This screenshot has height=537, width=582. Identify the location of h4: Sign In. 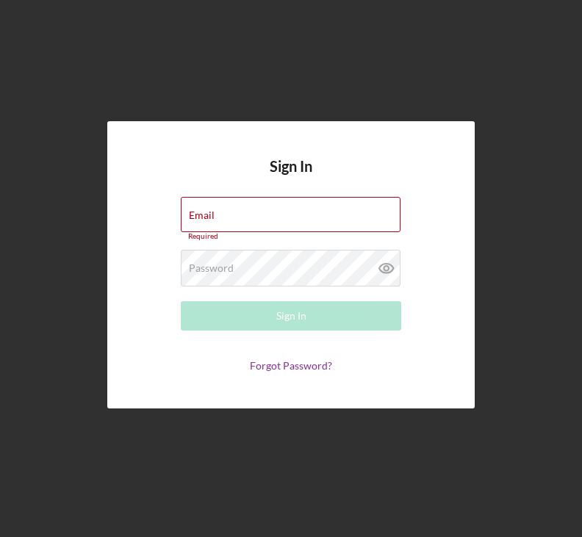
(291, 177).